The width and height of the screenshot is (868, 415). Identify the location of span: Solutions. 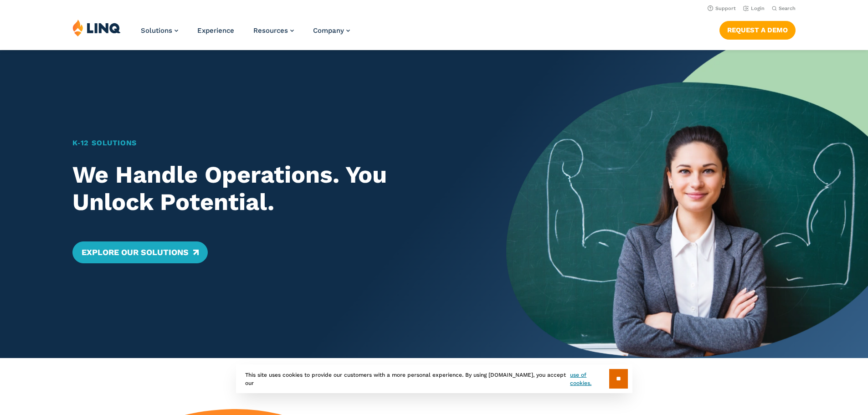
(156, 31).